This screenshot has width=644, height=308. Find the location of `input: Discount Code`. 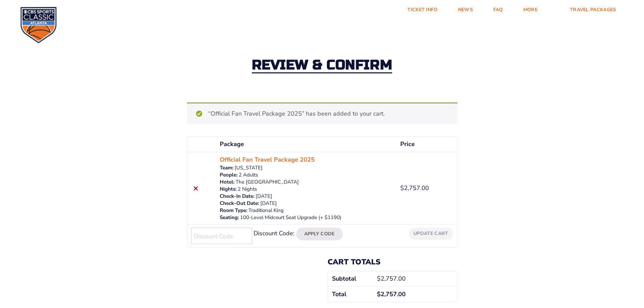

input: Discount Code is located at coordinates (222, 236).